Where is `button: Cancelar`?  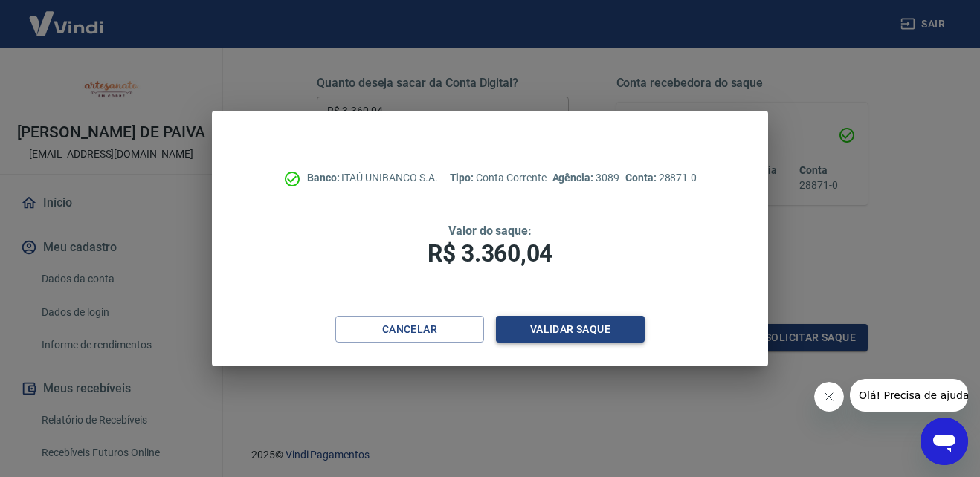
button: Cancelar is located at coordinates (410, 330).